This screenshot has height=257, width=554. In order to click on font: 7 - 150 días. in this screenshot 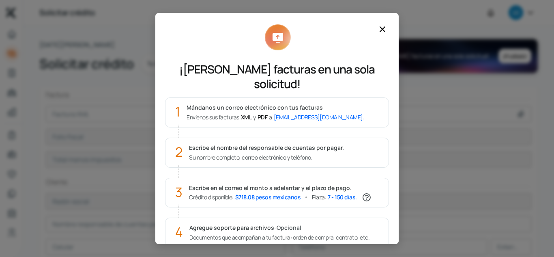, I will do `click(342, 197)`.